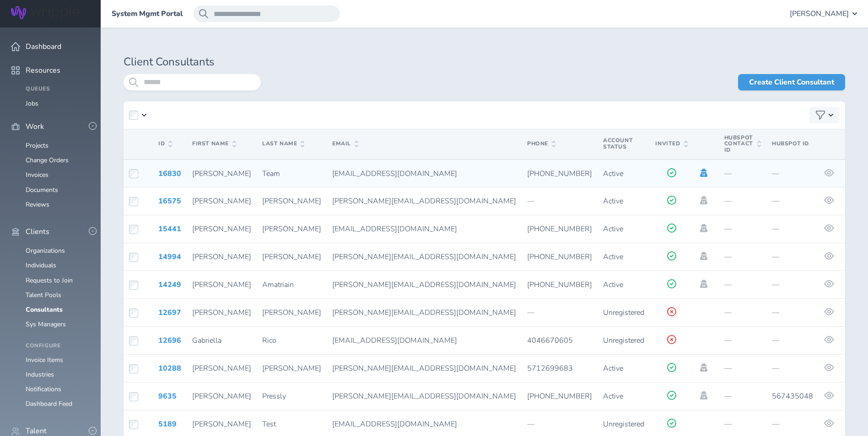 The width and height of the screenshot is (868, 436). I want to click on a: Documents, so click(42, 190).